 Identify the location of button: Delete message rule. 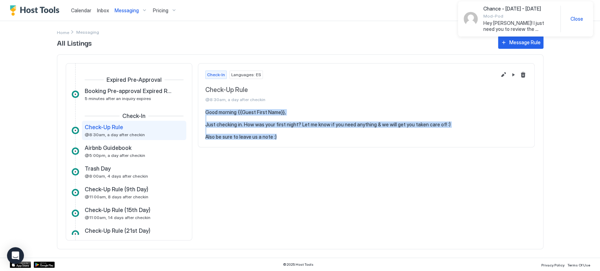
(523, 75).